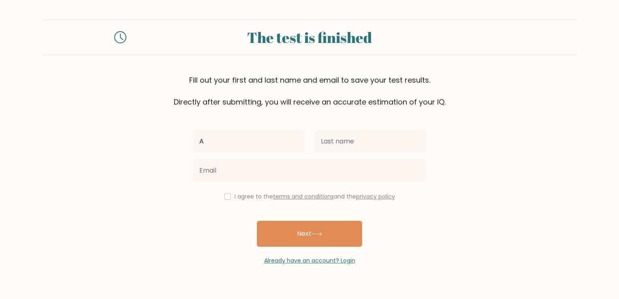  Describe the element at coordinates (304, 197) in the screenshot. I see `a: terms and conditions` at that location.